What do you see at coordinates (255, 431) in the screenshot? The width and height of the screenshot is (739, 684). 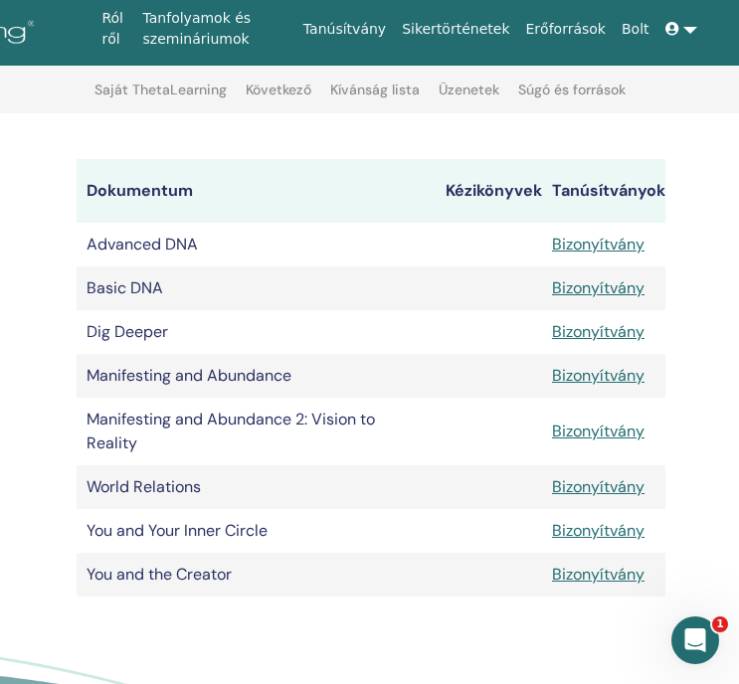 I see `td: Manifesting and Abundance 2: Vision to Reality` at bounding box center [255, 431].